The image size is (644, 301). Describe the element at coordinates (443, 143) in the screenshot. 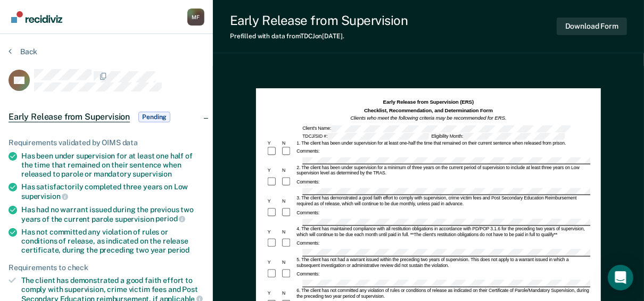

I see `div: 1. The client has been under supervision for at least one-half the time that remained on their cu...` at that location.